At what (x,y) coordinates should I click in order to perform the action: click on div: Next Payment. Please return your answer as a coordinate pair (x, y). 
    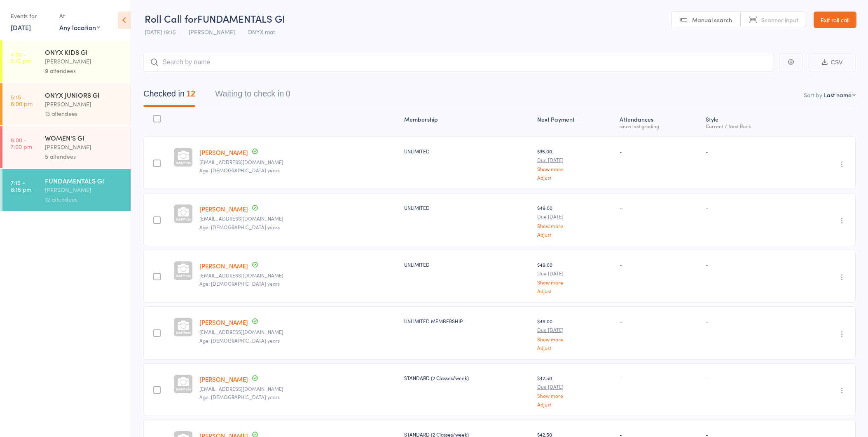
    Looking at the image, I should click on (575, 122).